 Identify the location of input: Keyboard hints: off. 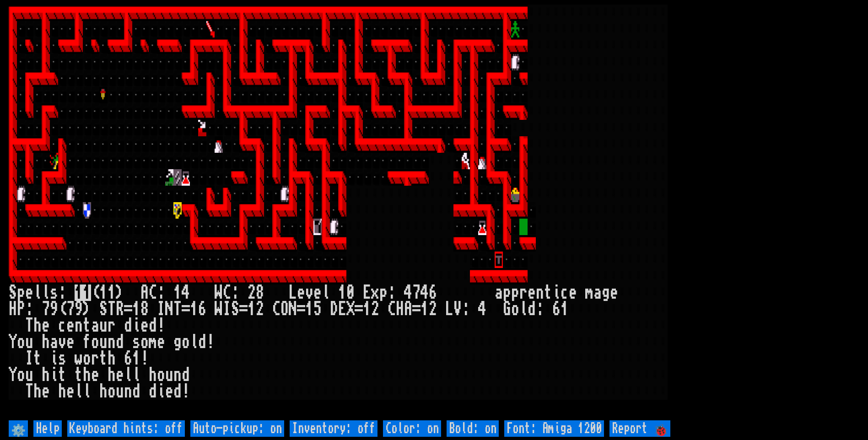
(126, 429).